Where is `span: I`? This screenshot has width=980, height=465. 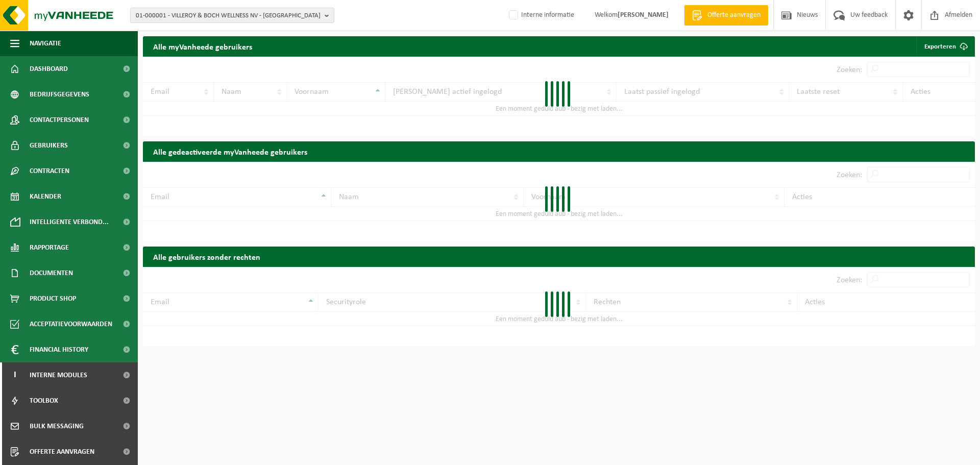 span: I is located at coordinates (15, 375).